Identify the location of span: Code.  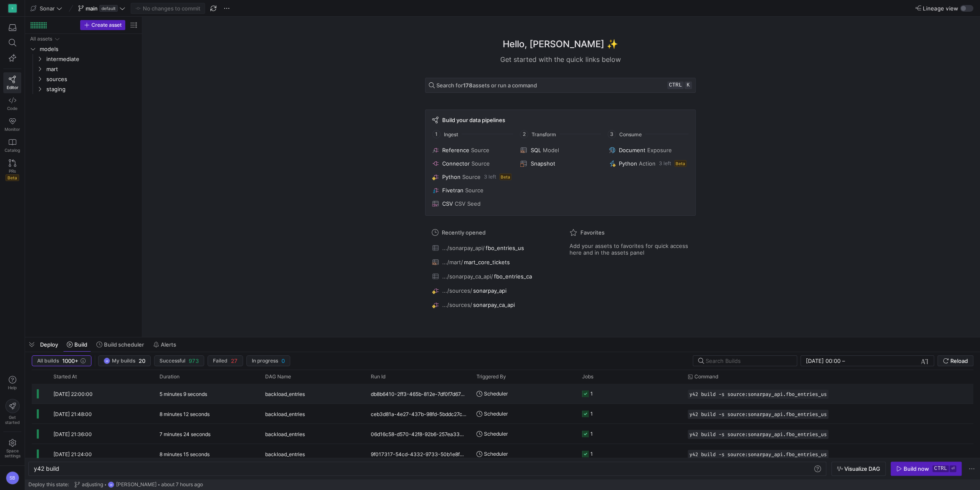
(12, 108).